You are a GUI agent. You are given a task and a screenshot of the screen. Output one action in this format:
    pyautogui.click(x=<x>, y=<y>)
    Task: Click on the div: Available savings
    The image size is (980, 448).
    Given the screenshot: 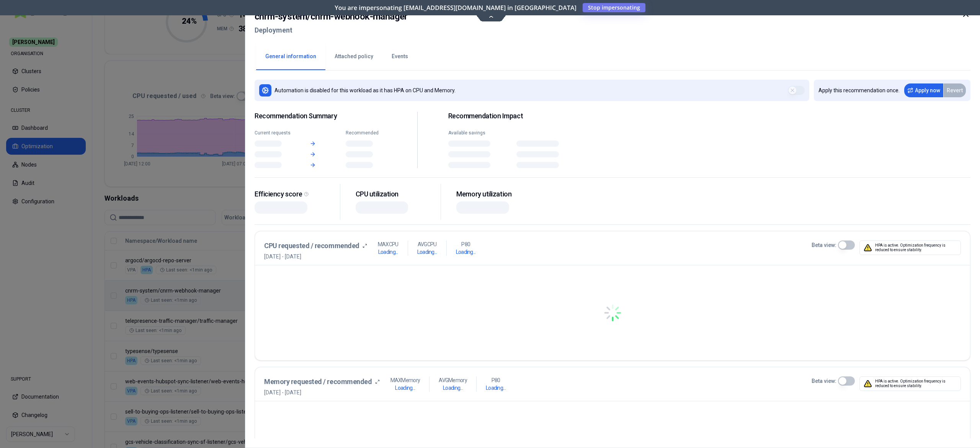 What is the action you would take?
    pyautogui.click(x=480, y=133)
    